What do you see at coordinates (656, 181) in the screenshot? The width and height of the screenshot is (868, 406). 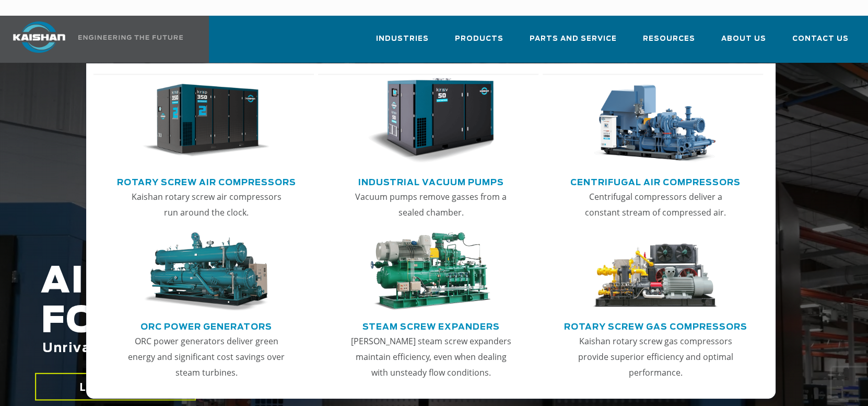 I see `a: Centrifugal Air Compressors` at bounding box center [656, 181].